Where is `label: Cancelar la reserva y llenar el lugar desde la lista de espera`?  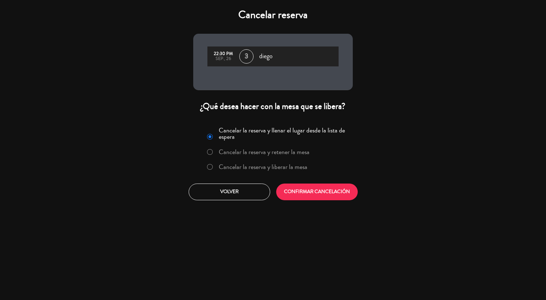 label: Cancelar la reserva y llenar el lugar desde la lista de espera is located at coordinates (284, 133).